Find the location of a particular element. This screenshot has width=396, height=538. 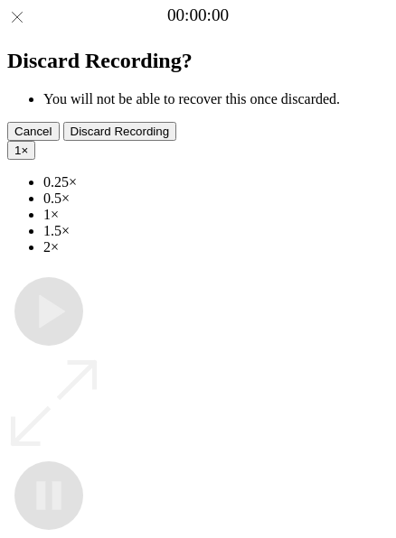

button: Discard Recording is located at coordinates (120, 131).